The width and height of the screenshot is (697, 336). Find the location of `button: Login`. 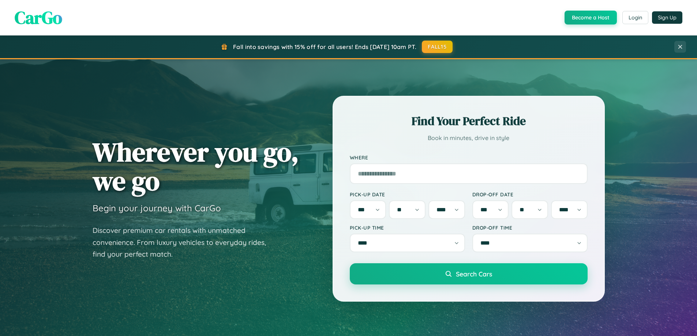

button: Login is located at coordinates (636, 18).